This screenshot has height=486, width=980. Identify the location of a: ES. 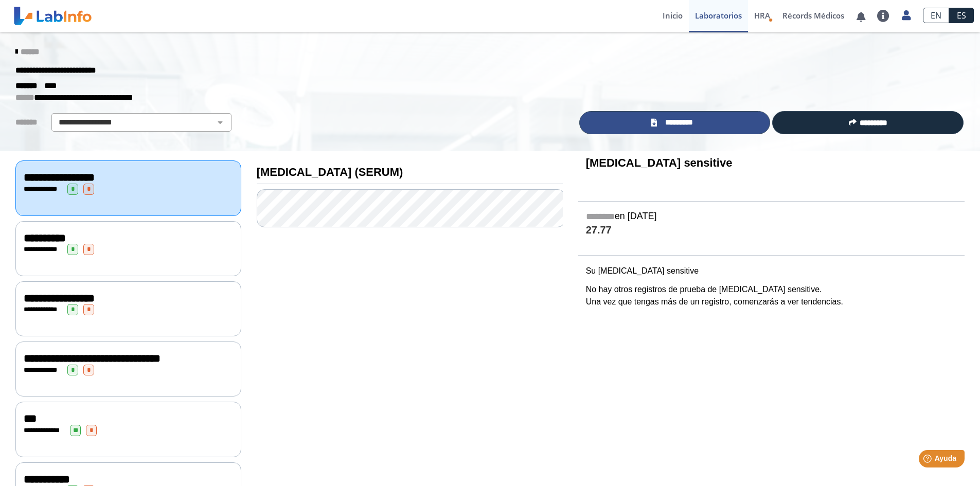
(961, 15).